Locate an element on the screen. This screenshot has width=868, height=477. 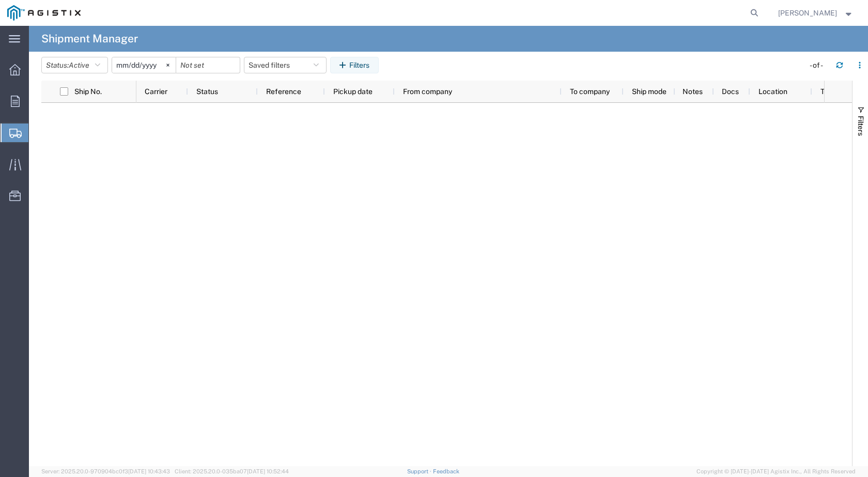
span: Docs is located at coordinates (730, 91).